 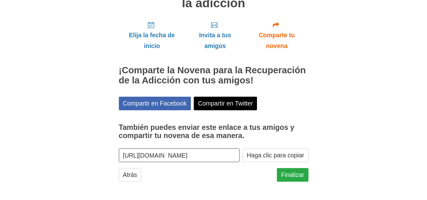 What do you see at coordinates (207, 131) in the screenshot?
I see `font: También puedes enviar este enlace a tus amigos y compartir tu novena de esa manera.` at bounding box center [207, 131].